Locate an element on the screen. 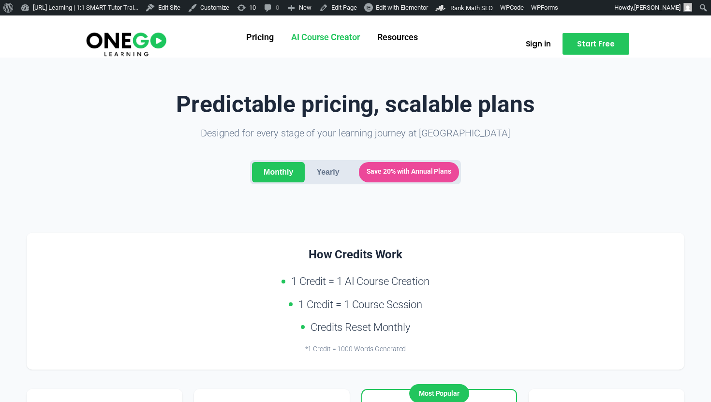 The width and height of the screenshot is (711, 402). h3: How Credits Work is located at coordinates (356, 255).